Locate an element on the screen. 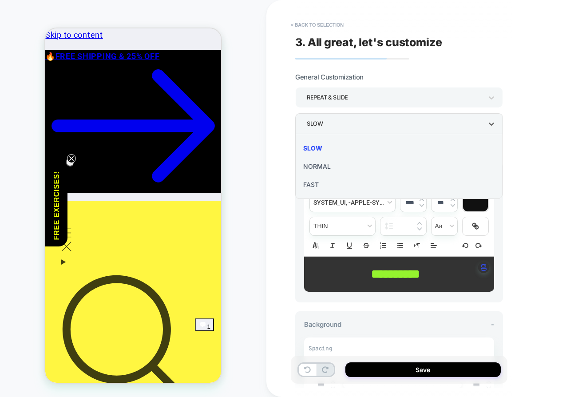 The image size is (570, 397). div: Fast is located at coordinates (399, 184).